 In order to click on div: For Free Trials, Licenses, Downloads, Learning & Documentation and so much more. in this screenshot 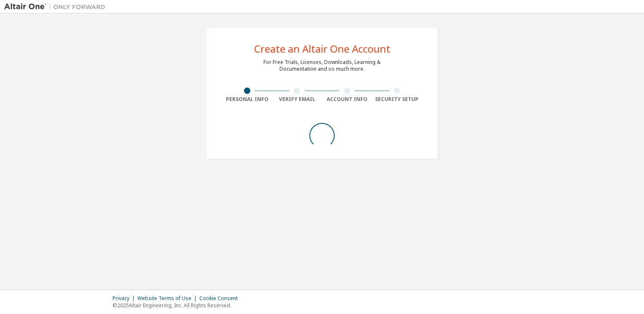, I will do `click(322, 66)`.